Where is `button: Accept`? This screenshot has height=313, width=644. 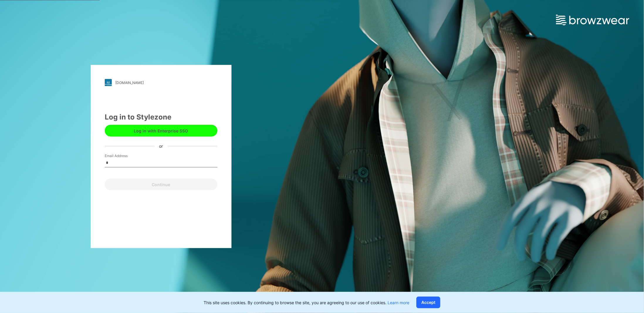 button: Accept is located at coordinates (429, 303).